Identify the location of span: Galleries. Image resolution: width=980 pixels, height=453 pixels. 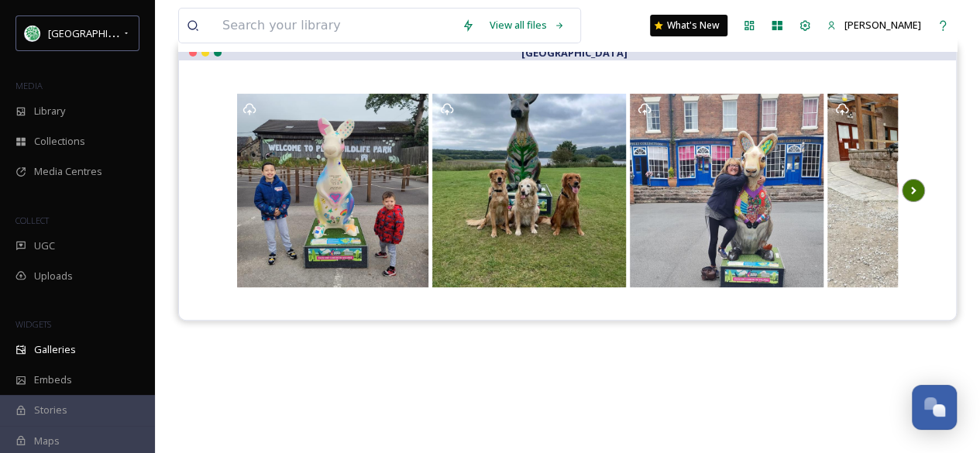
(55, 350).